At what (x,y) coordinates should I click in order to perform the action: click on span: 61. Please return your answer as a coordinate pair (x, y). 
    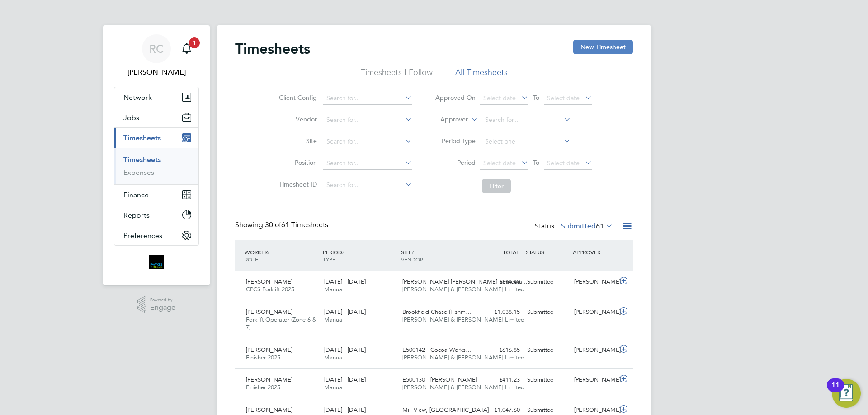
    Looking at the image, I should click on (600, 226).